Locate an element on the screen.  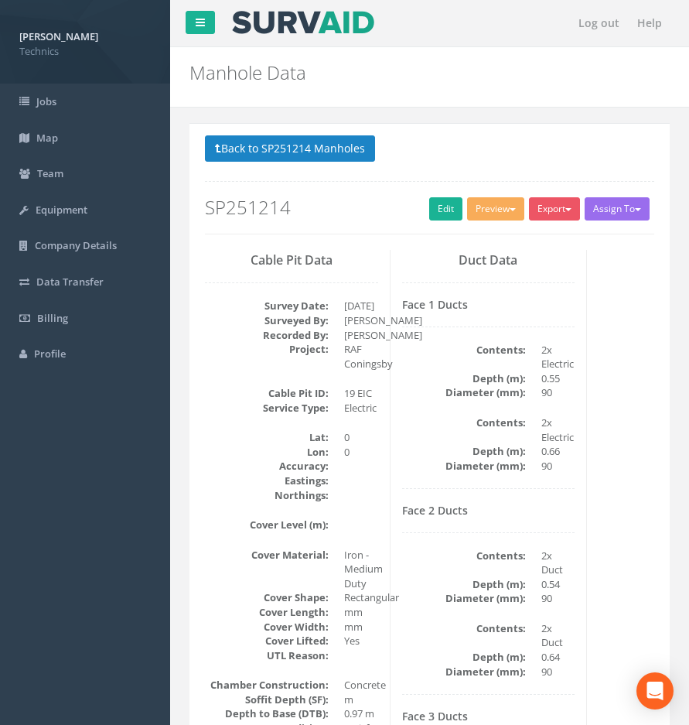
dd: RAF Coningsby is located at coordinates (361, 356).